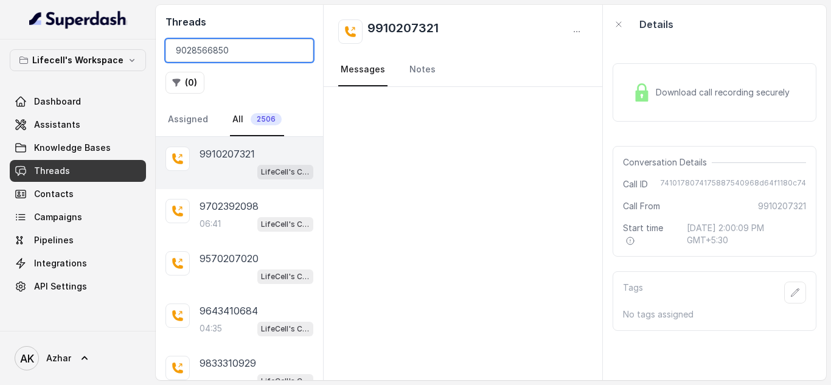 The height and width of the screenshot is (385, 831). I want to click on a: Azhar, so click(78, 358).